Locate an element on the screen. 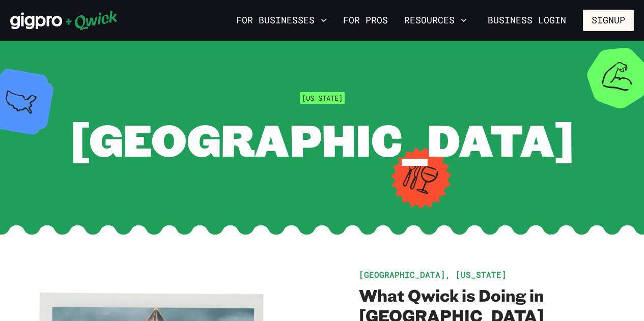 The width and height of the screenshot is (644, 321). a: Business Login is located at coordinates (526, 21).